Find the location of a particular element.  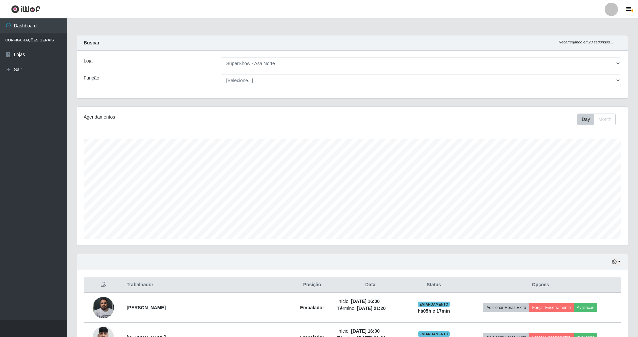

th: Posição is located at coordinates (312, 285).